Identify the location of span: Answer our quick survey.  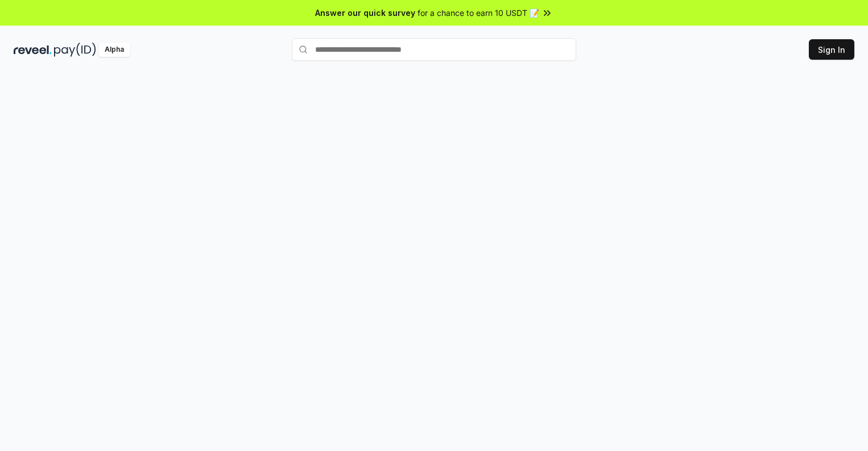
(365, 13).